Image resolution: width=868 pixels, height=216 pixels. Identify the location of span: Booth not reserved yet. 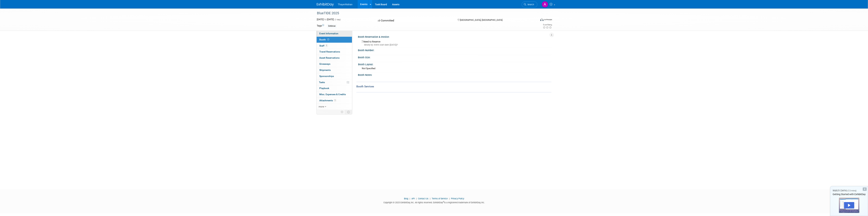
(328, 40).